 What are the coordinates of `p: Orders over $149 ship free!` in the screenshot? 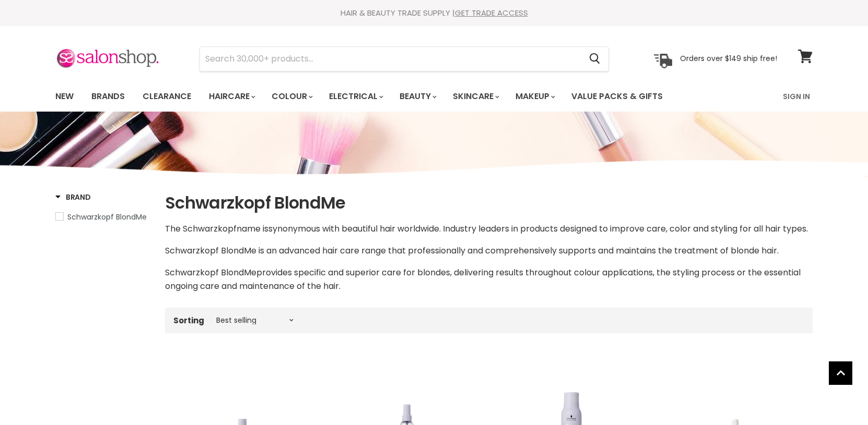 It's located at (729, 58).